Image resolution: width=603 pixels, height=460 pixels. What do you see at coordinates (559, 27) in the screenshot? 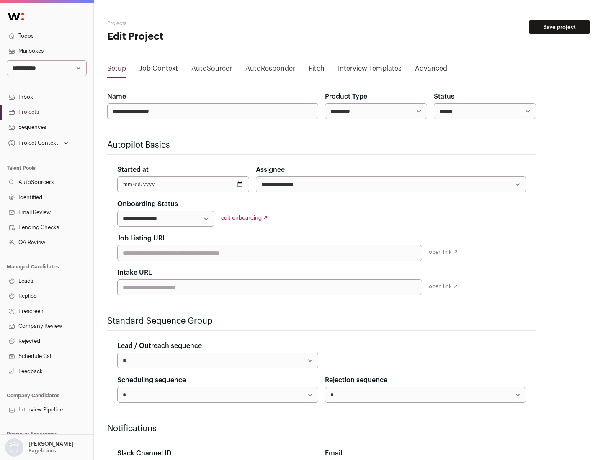
I see `button: Save project` at bounding box center [559, 27].